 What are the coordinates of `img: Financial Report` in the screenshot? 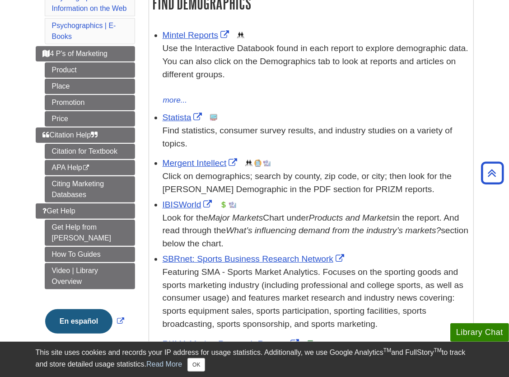 It's located at (224, 205).